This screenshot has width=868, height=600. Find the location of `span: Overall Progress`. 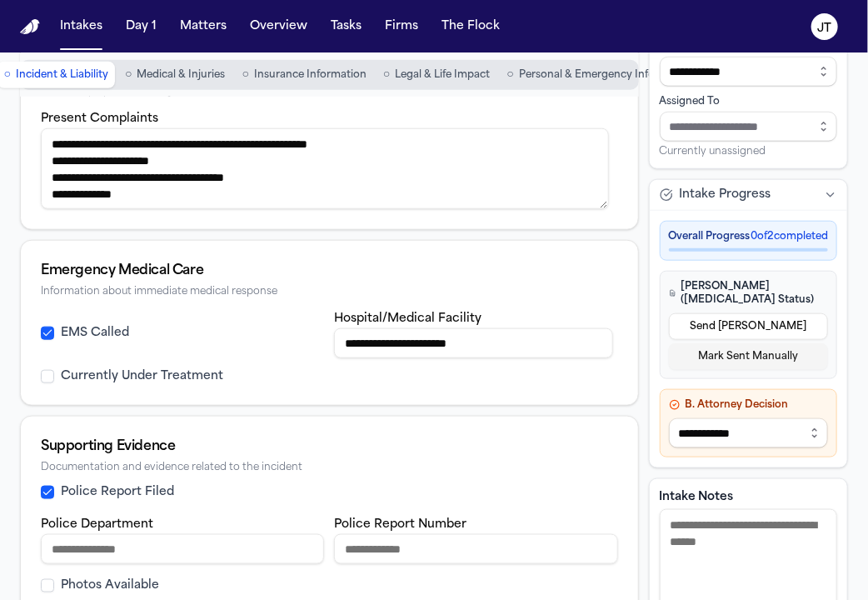

span: Overall Progress is located at coordinates (710, 237).